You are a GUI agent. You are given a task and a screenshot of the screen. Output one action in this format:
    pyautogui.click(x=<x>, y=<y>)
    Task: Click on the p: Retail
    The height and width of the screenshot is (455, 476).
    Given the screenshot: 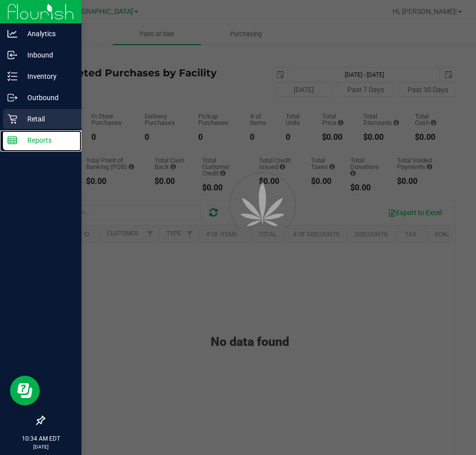 What is the action you would take?
    pyautogui.click(x=47, y=119)
    